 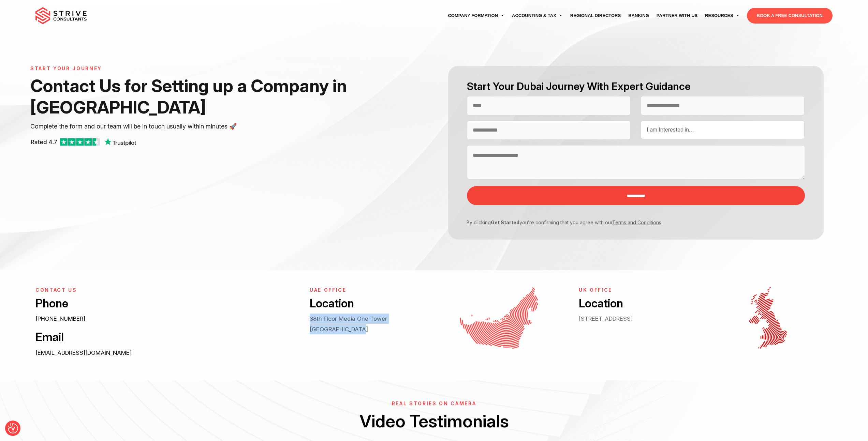 I want to click on h3: Email, so click(x=165, y=337).